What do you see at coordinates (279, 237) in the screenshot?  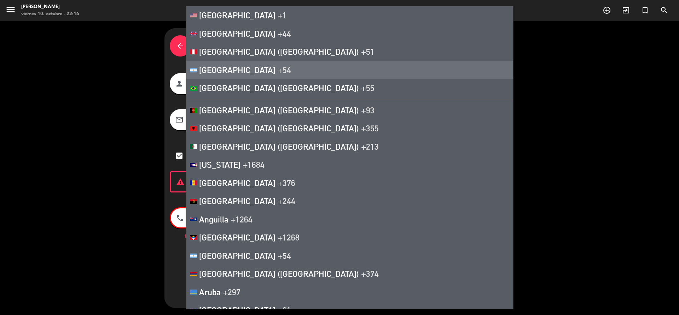 I see `div: Número de teléfono inválido` at bounding box center [279, 237].